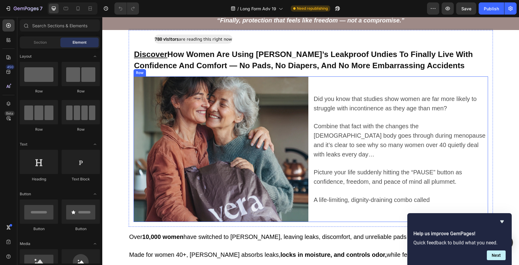 This screenshot has height=265, width=519. I want to click on button: Publish, so click(491, 8).